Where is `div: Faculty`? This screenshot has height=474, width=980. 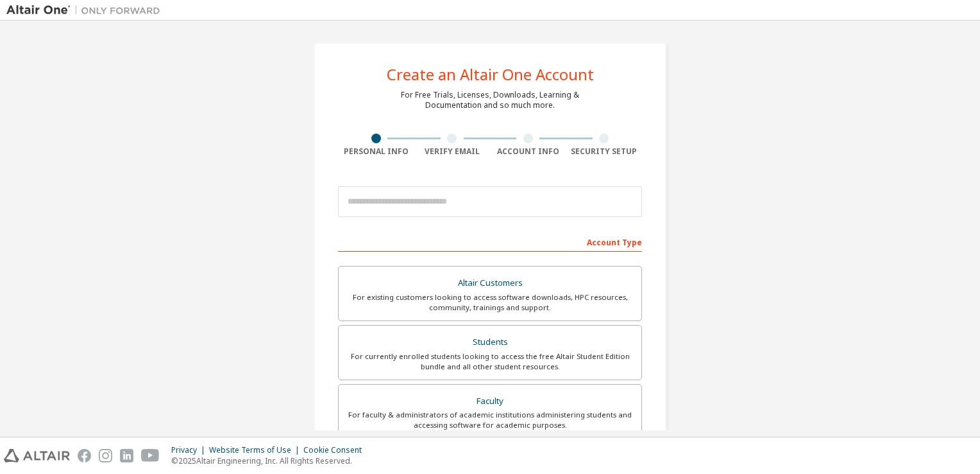
div: Faculty is located at coordinates (490, 401).